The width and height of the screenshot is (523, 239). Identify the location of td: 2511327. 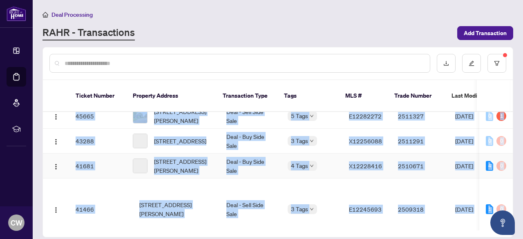
(420, 116).